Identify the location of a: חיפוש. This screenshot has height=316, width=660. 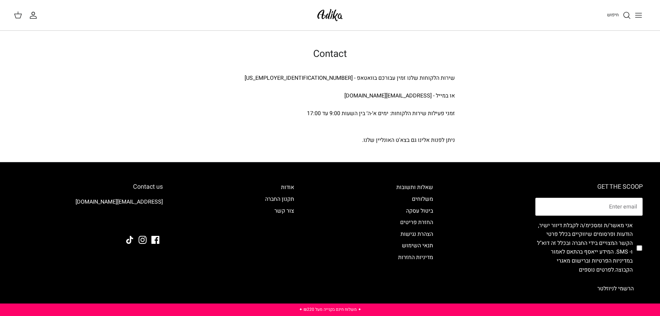
(619, 15).